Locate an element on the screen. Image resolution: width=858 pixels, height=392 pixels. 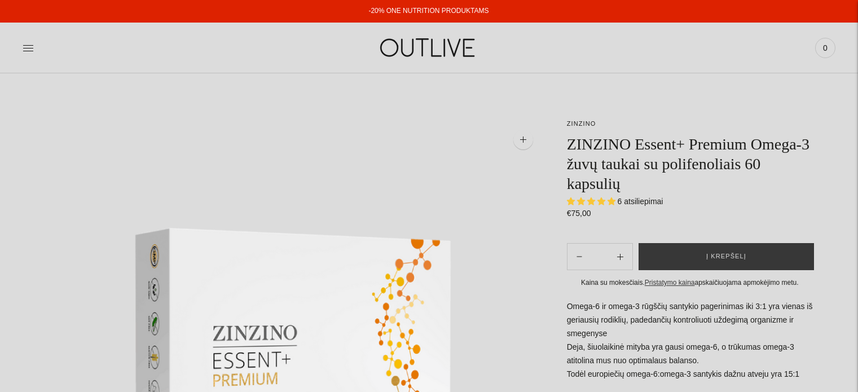
span: Į krepšelį is located at coordinates (726, 257).